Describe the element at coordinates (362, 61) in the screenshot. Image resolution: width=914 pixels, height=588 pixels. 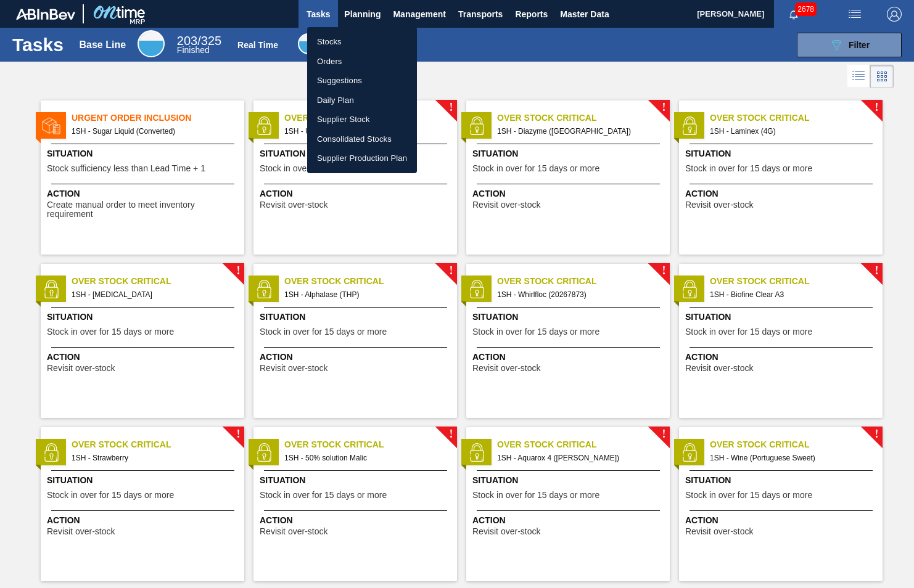
I see `li: Orders` at that location.